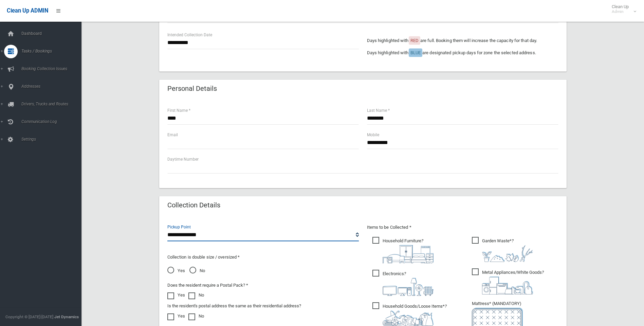 This screenshot has height=326, width=644. I want to click on img: 36c1b0289cb1767239cdd3de9e694f19.png, so click(508, 285).